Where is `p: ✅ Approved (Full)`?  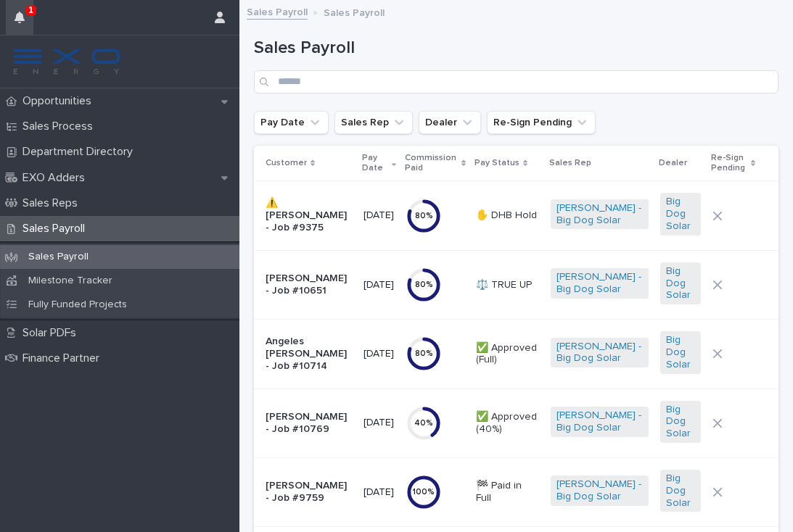
p: ✅ Approved (Full) is located at coordinates (508, 354).